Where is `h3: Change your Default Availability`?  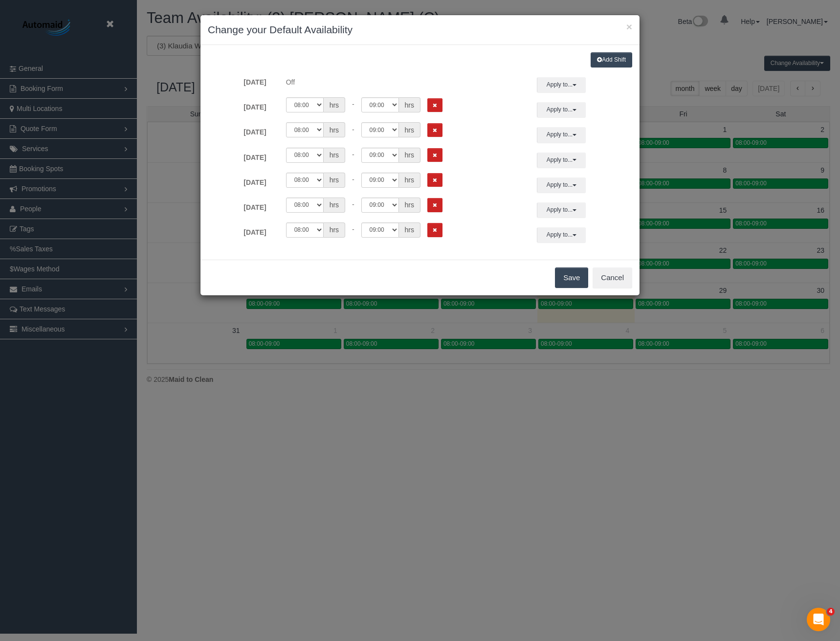 h3: Change your Default Availability is located at coordinates (420, 30).